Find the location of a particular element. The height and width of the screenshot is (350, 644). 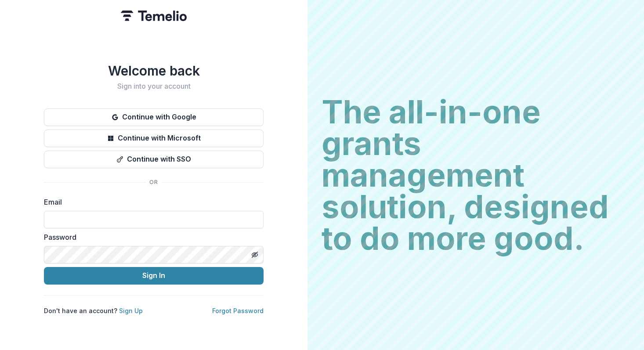

h2: Sign into your account is located at coordinates (154, 86).